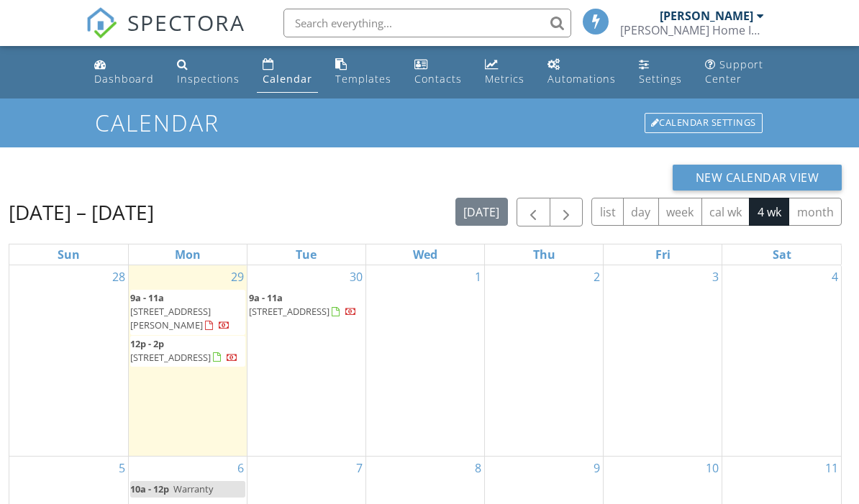 This screenshot has height=504, width=859. Describe the element at coordinates (596, 277) in the screenshot. I see `a: Go to October 2, 2025` at that location.